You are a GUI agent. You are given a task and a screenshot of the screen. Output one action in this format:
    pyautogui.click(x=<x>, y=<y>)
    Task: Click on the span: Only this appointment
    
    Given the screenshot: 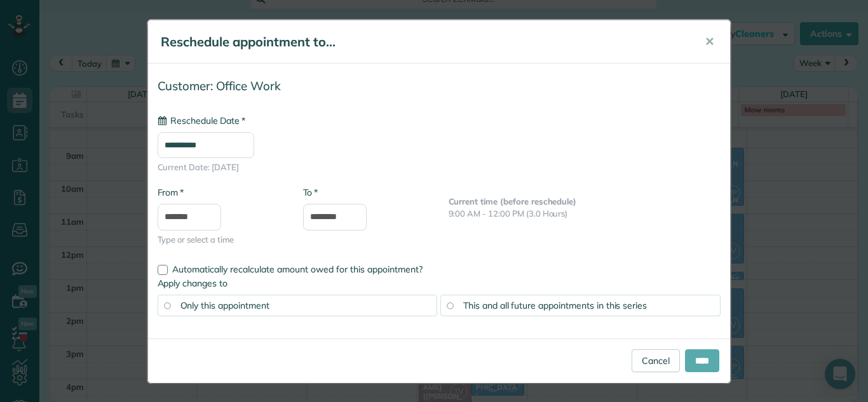 What is the action you would take?
    pyautogui.click(x=225, y=306)
    